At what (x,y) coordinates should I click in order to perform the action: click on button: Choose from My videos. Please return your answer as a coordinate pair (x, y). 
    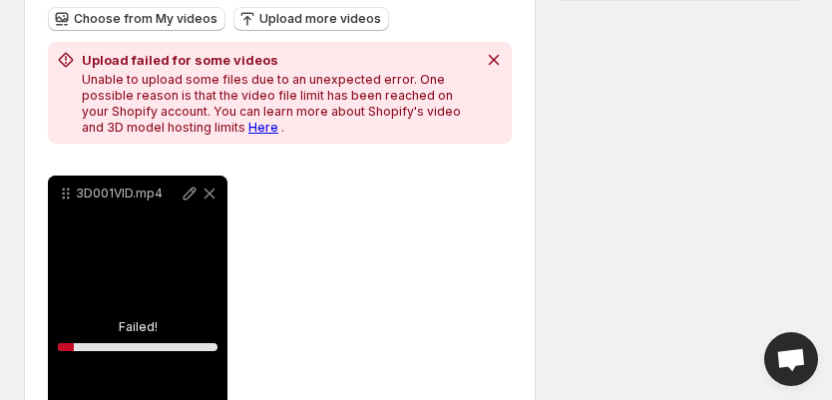
    Looking at the image, I should click on (137, 19).